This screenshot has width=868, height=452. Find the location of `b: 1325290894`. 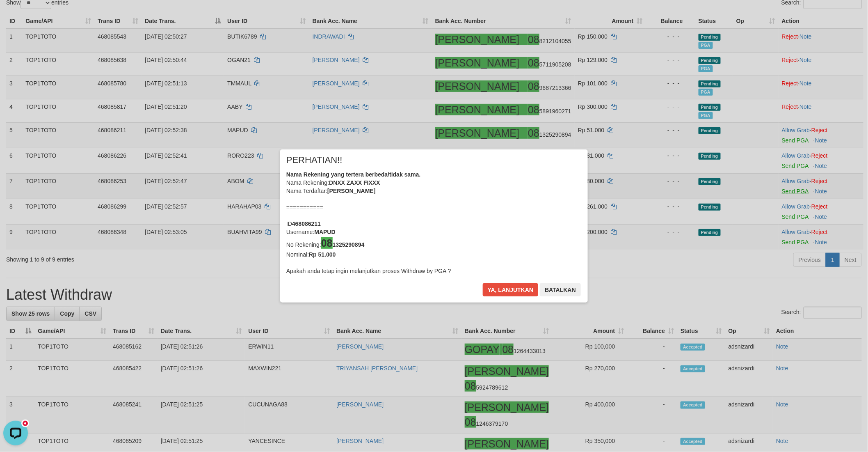

b: 1325290894 is located at coordinates (343, 245).